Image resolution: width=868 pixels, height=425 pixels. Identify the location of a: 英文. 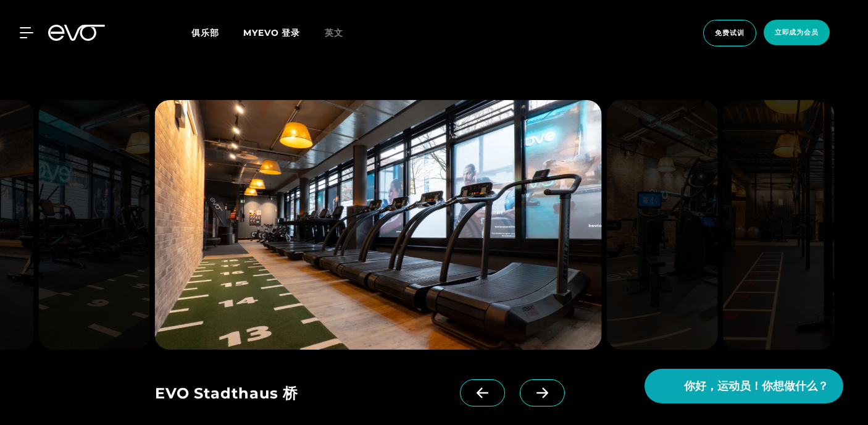
(342, 32).